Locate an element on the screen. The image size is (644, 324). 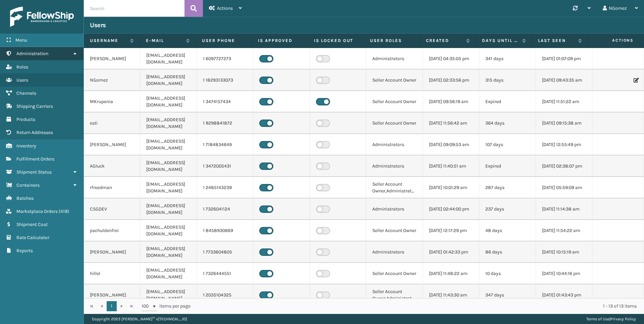
span: Products is located at coordinates (26, 119).